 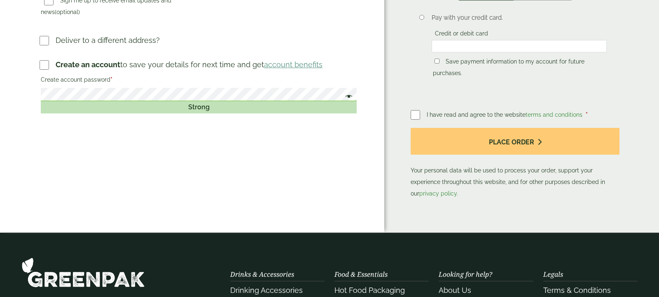 I want to click on a: Terms & Conditions, so click(x=577, y=290).